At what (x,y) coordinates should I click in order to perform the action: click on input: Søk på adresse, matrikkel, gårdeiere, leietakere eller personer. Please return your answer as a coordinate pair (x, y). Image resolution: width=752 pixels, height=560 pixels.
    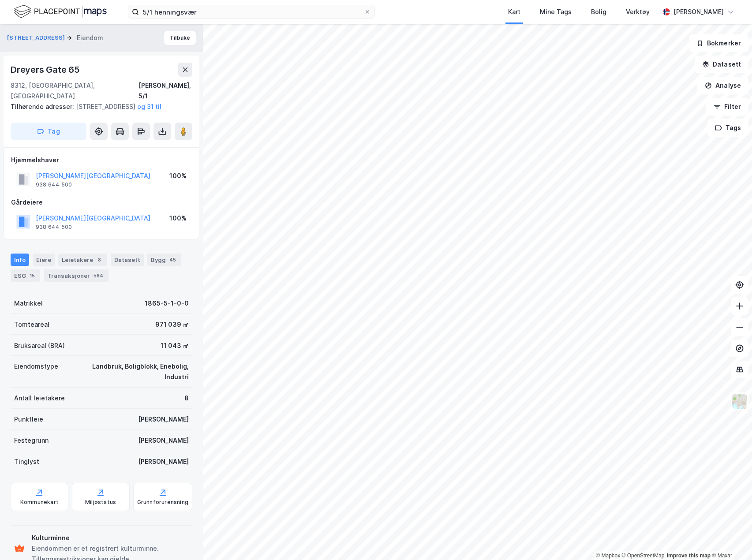
    Looking at the image, I should click on (252, 12).